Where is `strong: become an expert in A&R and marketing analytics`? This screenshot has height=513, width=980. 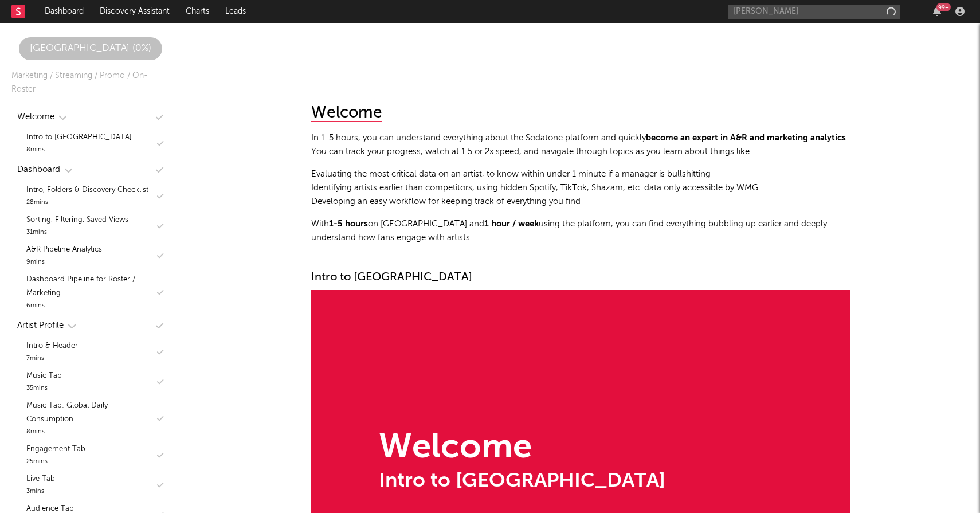 strong: become an expert in A&R and marketing analytics is located at coordinates (746, 137).